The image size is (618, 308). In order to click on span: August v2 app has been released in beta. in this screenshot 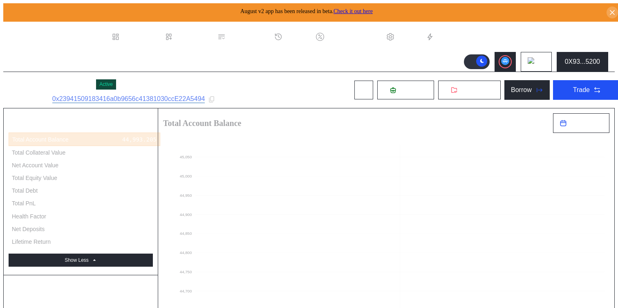, I will do `click(307, 11)`.